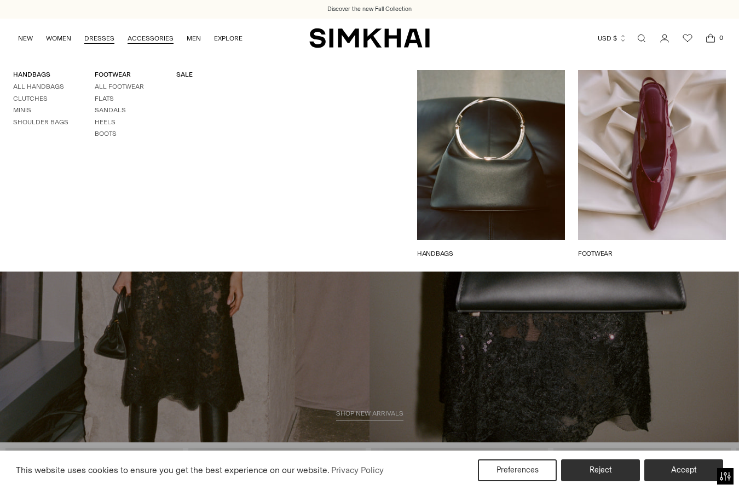 The image size is (739, 490). I want to click on a: EXPLORE, so click(228, 38).